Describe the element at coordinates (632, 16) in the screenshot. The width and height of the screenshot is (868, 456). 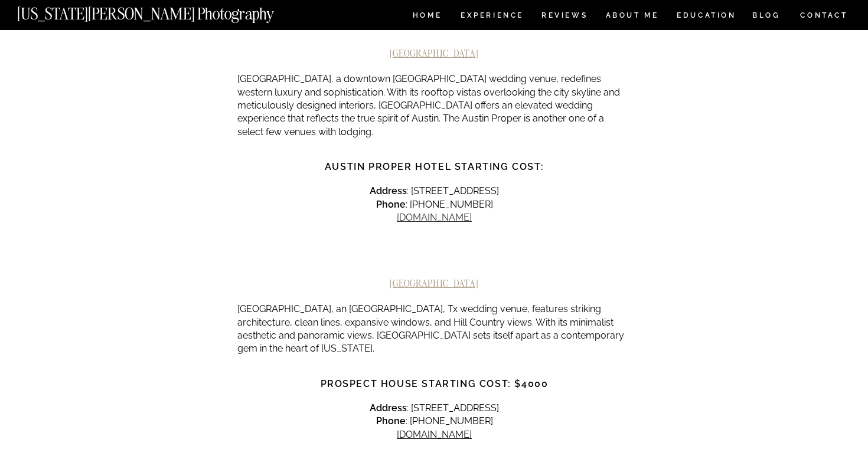
I see `nav: ABOUT ME` at that location.